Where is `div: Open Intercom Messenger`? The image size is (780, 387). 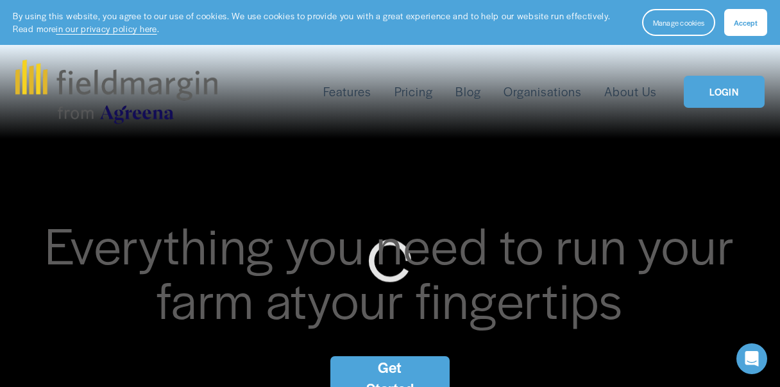 div: Open Intercom Messenger is located at coordinates (752, 359).